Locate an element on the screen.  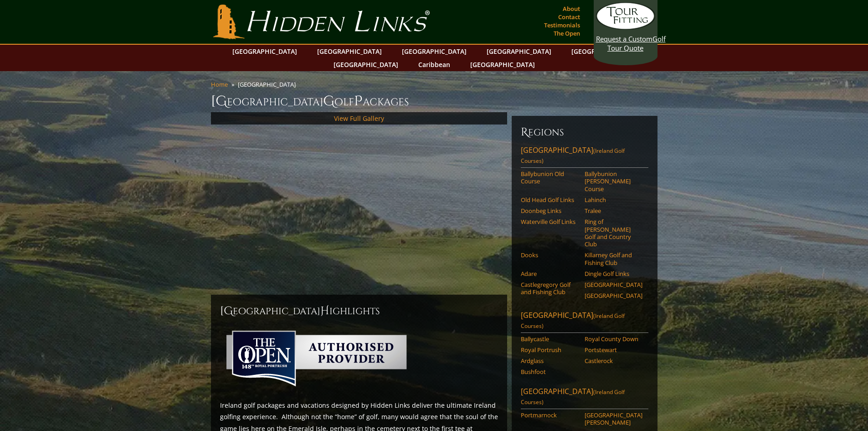
a: Killarney Golf and Fishing Club is located at coordinates (614, 259).